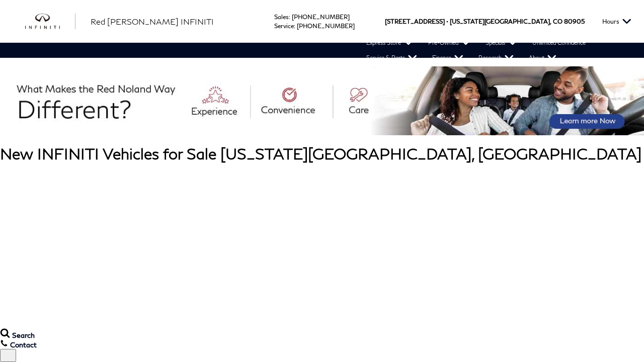 This screenshot has height=362, width=644. What do you see at coordinates (50, 21) in the screenshot?
I see `a: infiniti` at bounding box center [50, 21].